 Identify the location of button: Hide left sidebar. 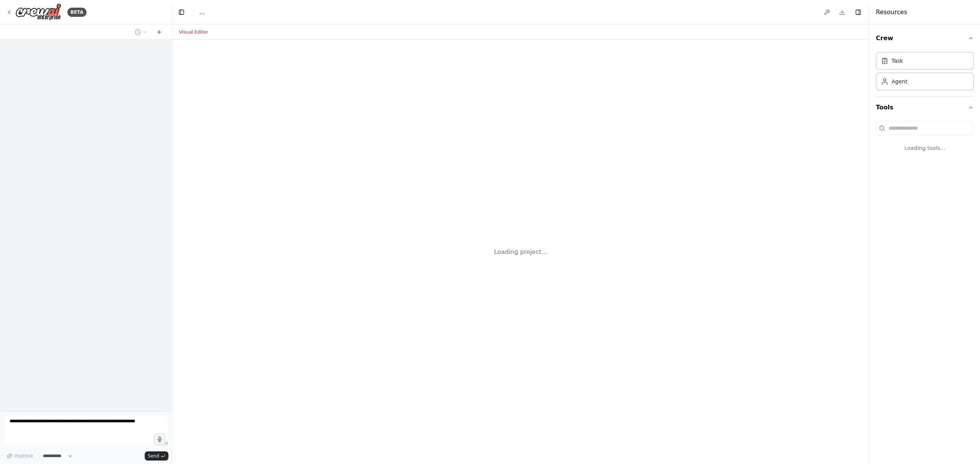
(182, 12).